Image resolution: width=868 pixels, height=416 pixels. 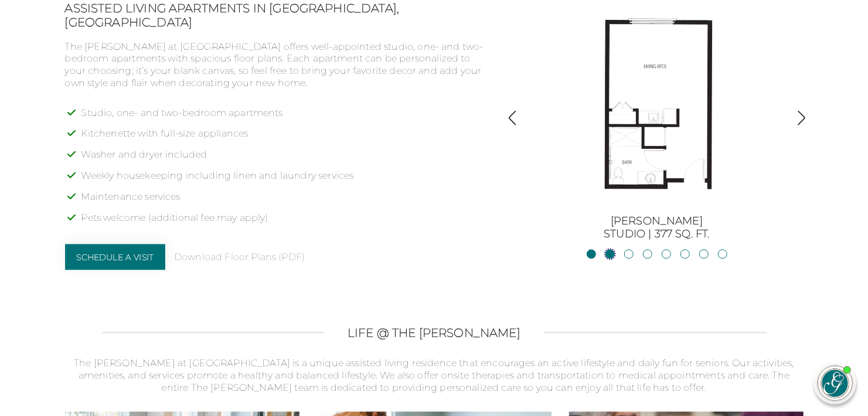 I want to click on li: Maintenance services, so click(x=285, y=202).